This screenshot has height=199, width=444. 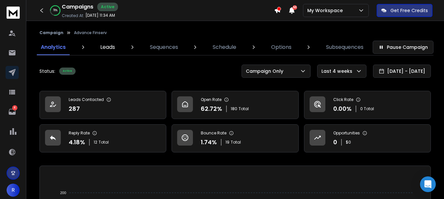 What do you see at coordinates (342, 109) in the screenshot?
I see `p: 0.00 %` at bounding box center [342, 109].